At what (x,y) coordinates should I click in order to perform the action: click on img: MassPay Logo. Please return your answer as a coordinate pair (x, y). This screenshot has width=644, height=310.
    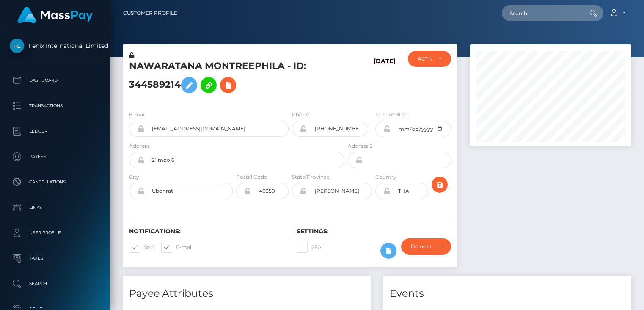
    Looking at the image, I should click on (55, 15).